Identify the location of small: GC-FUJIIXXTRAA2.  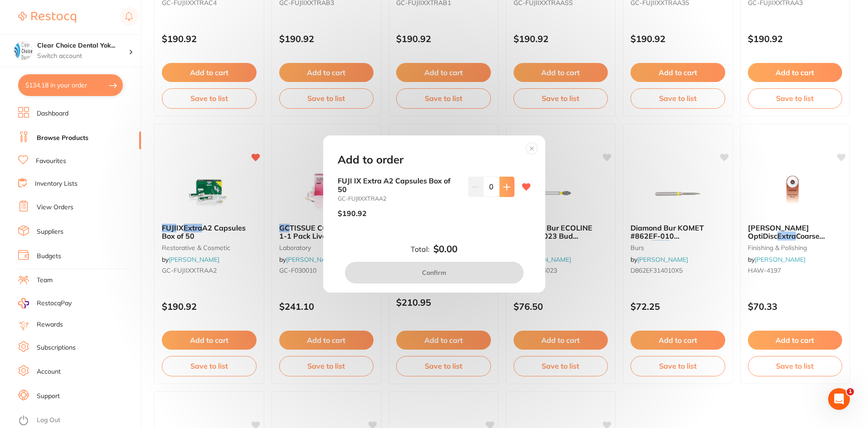
(399, 199).